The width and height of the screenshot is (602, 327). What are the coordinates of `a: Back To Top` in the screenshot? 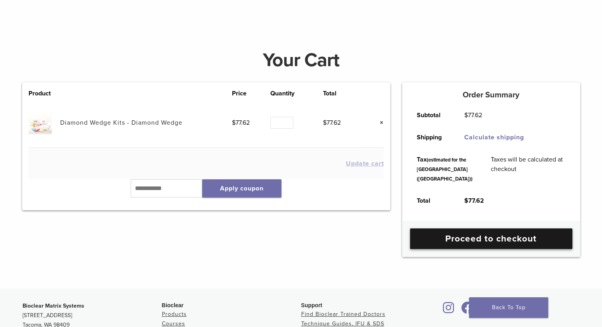 It's located at (508, 307).